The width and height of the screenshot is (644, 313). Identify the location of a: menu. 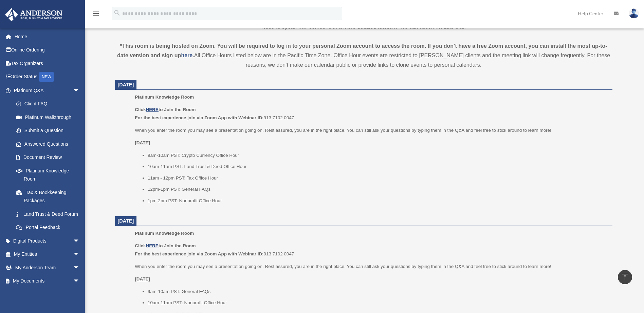
(96, 15).